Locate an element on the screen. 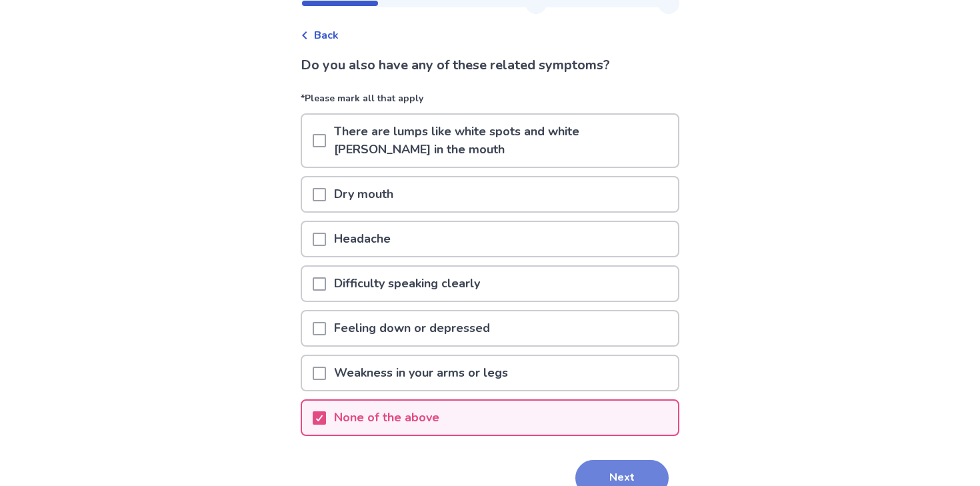 The image size is (980, 486). p: Do you also have any of these related symptoms? is located at coordinates (490, 65).